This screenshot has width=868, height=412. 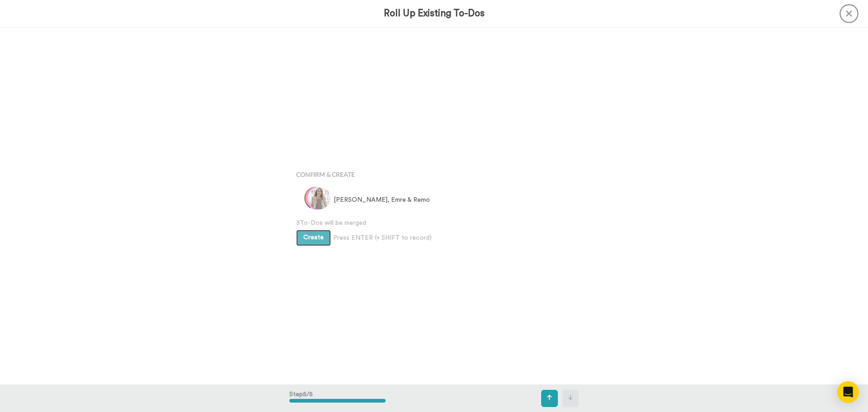 What do you see at coordinates (383, 238) in the screenshot?
I see `span: Press ENTER (+ SHIFT to record)` at bounding box center [383, 238].